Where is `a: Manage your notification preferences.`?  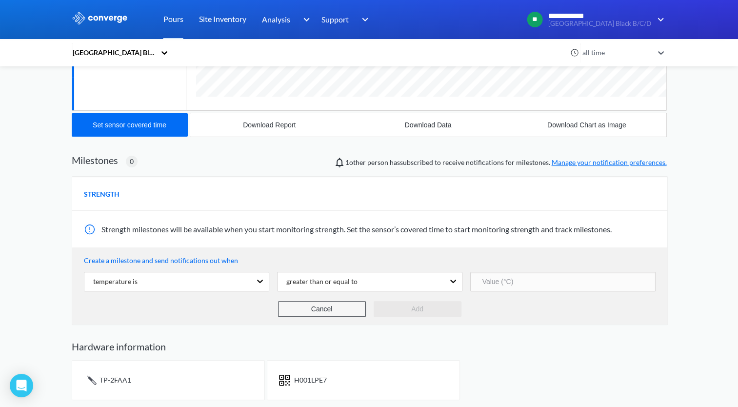
a: Manage your notification preferences. is located at coordinates (609, 162).